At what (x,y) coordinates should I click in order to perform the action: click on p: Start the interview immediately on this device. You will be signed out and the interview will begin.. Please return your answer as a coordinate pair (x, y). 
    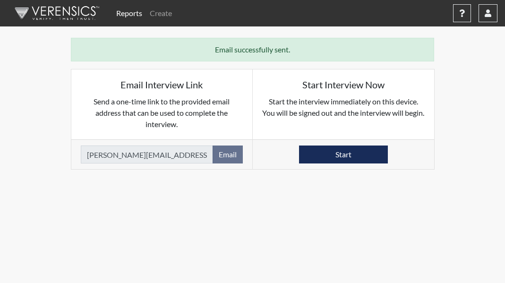
    Looking at the image, I should click on (344, 107).